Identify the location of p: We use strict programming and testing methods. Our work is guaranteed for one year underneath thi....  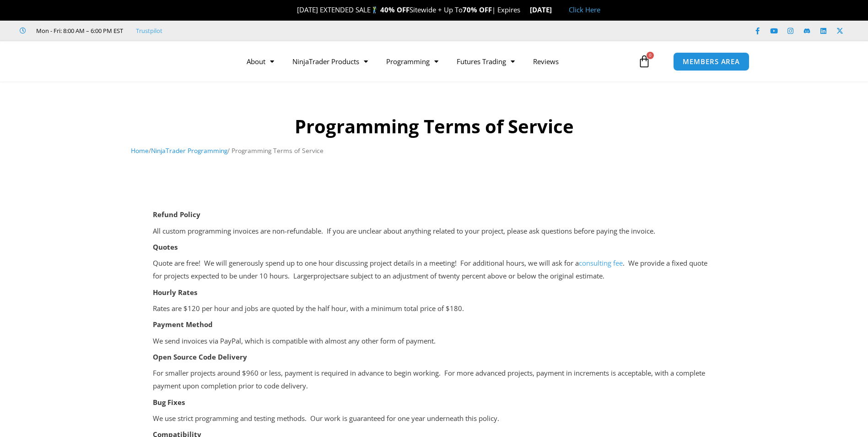
(434, 419).